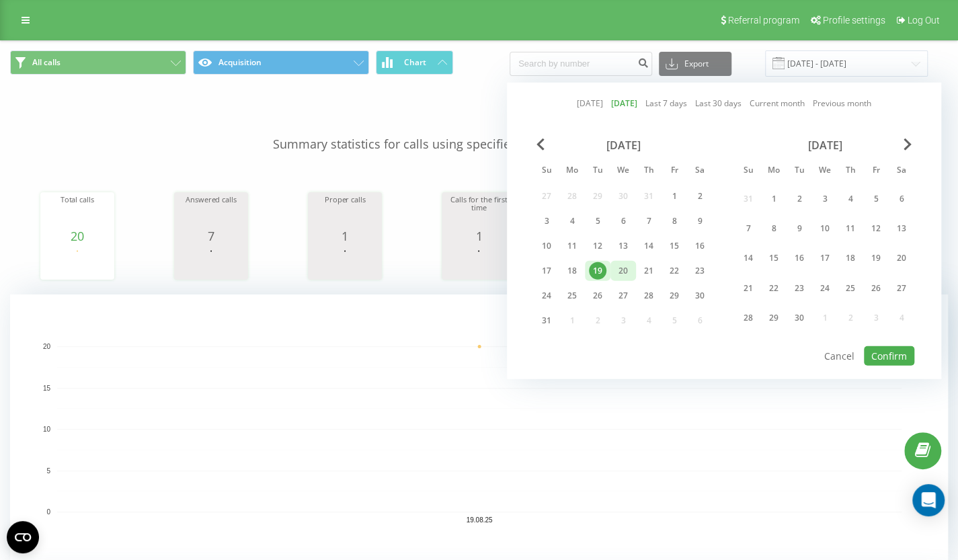 Image resolution: width=958 pixels, height=560 pixels. Describe the element at coordinates (623, 296) in the screenshot. I see `div: Wed Aug 27, 2025` at that location.